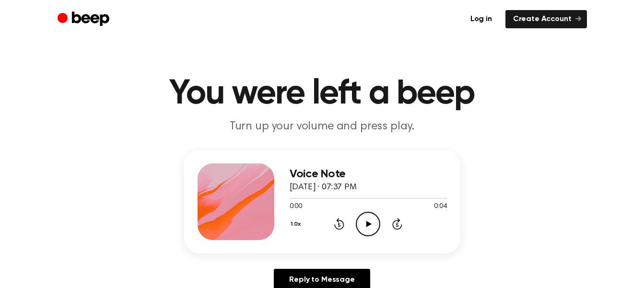 The image size is (644, 288). I want to click on h3: Voice Note, so click(368, 174).